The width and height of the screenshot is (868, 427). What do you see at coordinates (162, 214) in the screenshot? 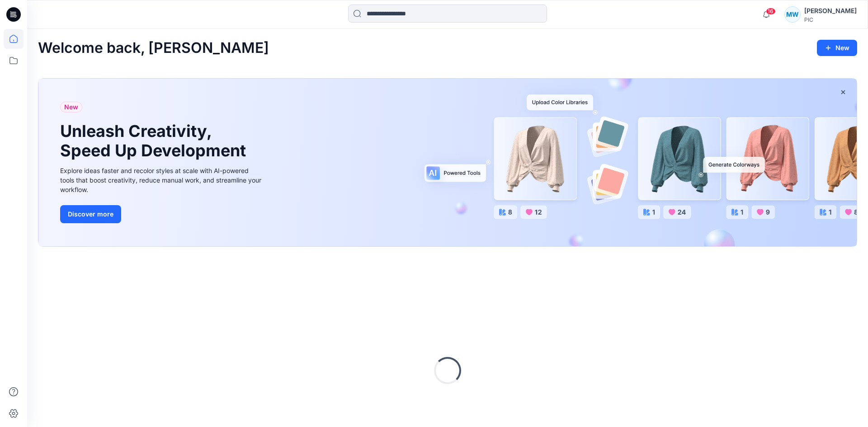
I see `a: Discover more` at bounding box center [162, 214].